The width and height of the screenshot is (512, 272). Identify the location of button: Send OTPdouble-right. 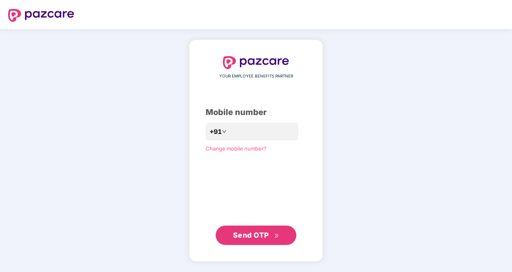
(256, 235).